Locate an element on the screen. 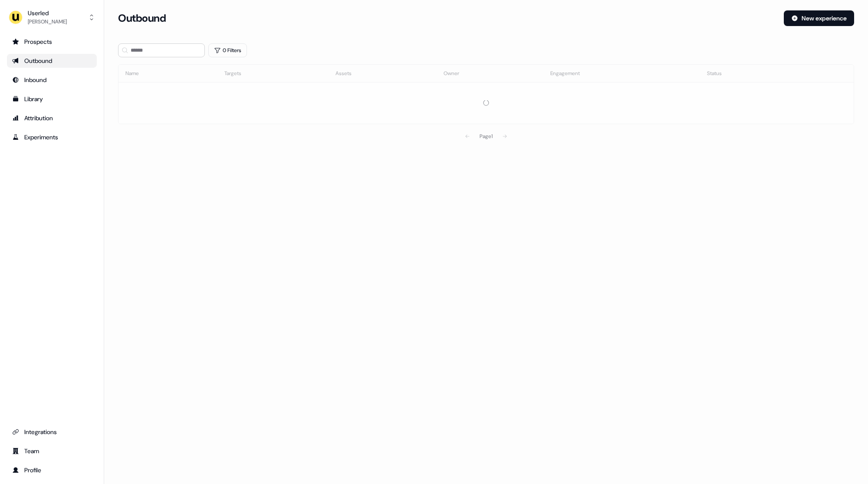 This screenshot has width=868, height=484. a: Go to integrations is located at coordinates (51, 432).